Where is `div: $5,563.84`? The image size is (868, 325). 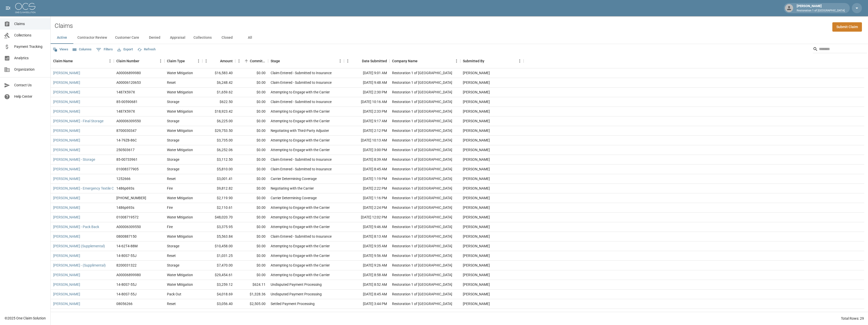
div: $5,563.84 is located at coordinates (219, 236).